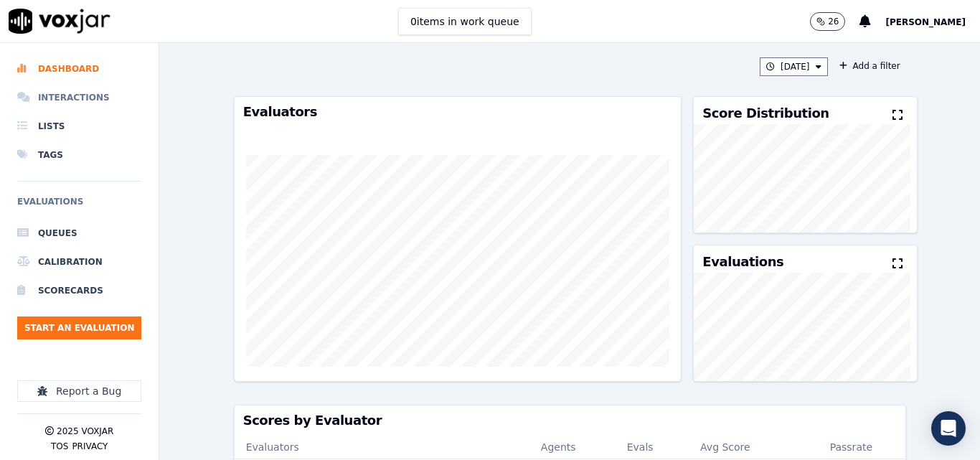  What do you see at coordinates (573, 447) in the screenshot?
I see `th: Agents` at bounding box center [573, 447].